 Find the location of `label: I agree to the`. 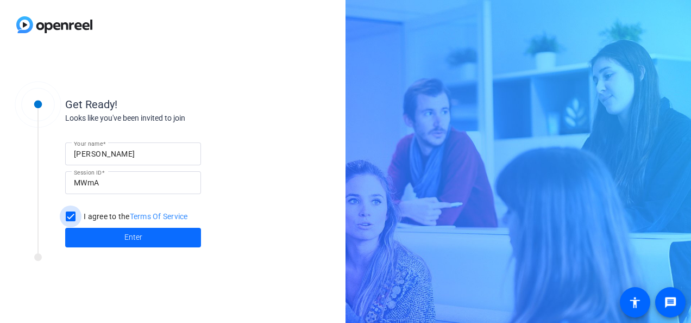

label: I agree to the is located at coordinates (135, 216).